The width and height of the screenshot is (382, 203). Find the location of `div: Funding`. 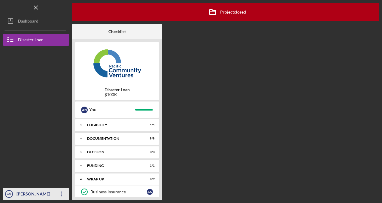

div: Funding is located at coordinates (113, 165).